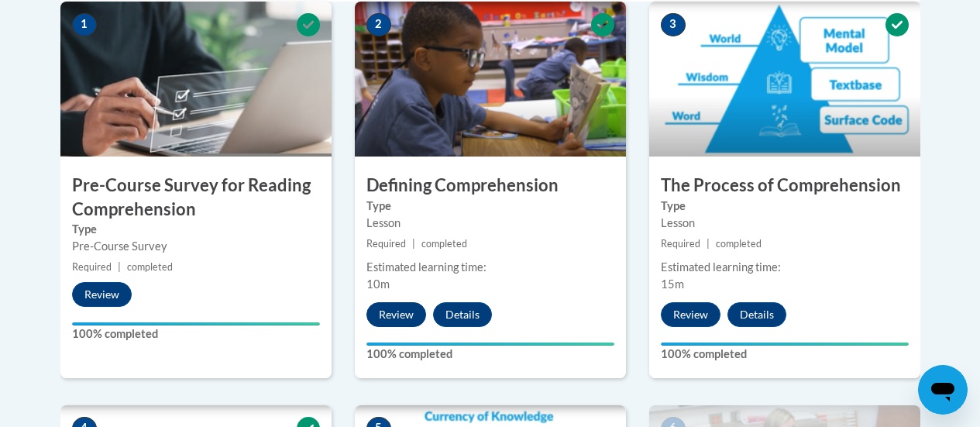  Describe the element at coordinates (672, 283) in the screenshot. I see `span: 15m` at that location.